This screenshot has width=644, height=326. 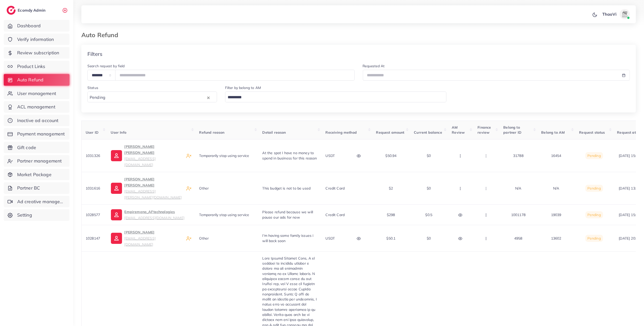 What do you see at coordinates (290, 155) in the screenshot?
I see `span: At the spot I have no money to spend in business for this reason` at bounding box center [290, 155].